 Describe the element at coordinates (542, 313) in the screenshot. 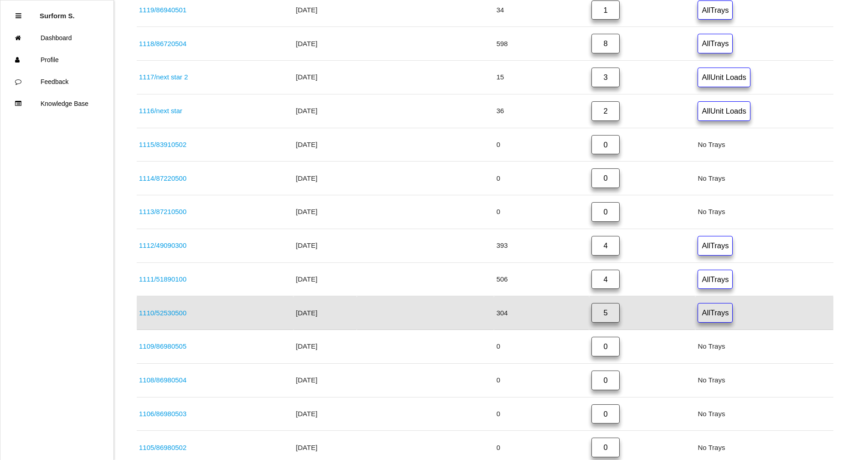

I see `td: 304` at that location.